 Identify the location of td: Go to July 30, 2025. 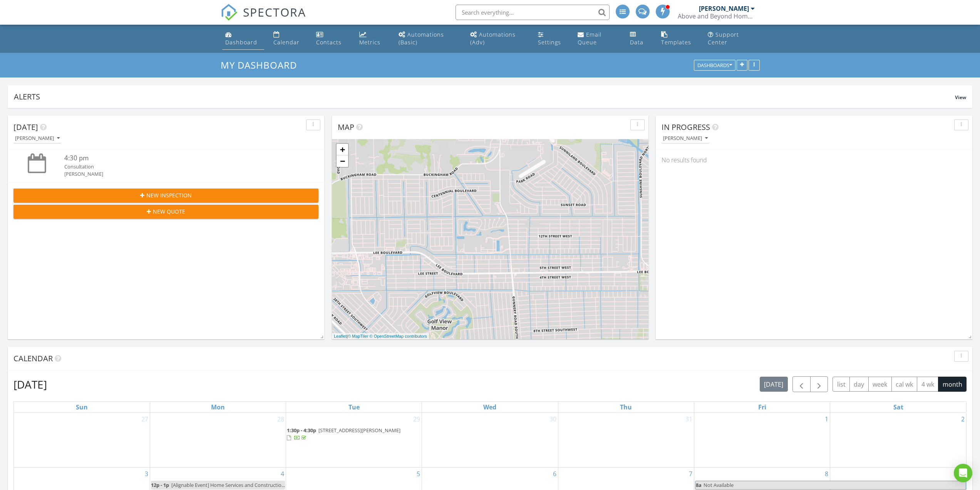
(490, 440).